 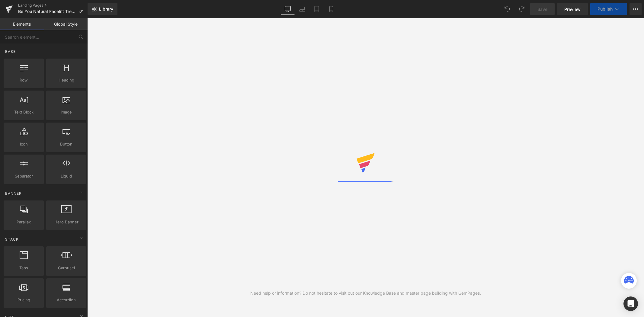 What do you see at coordinates (572, 9) in the screenshot?
I see `a: Preview` at bounding box center [572, 9].